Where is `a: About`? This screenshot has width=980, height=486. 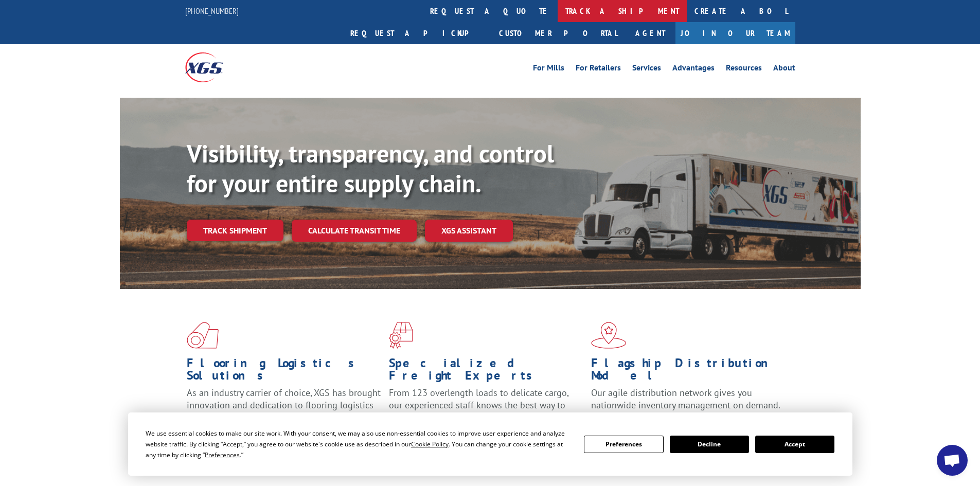 a: About is located at coordinates (784, 70).